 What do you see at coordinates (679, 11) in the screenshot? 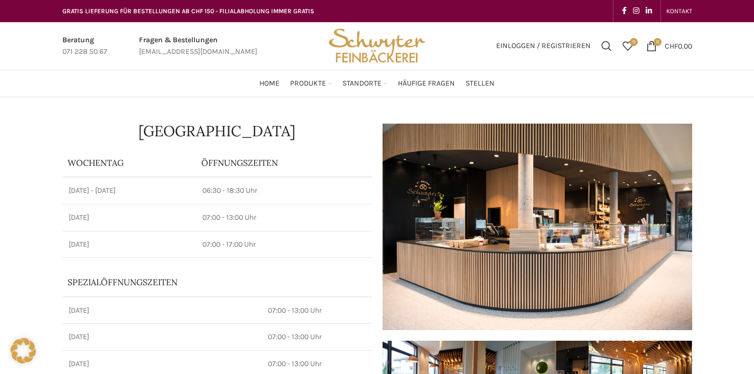
I see `span: KONTAKT` at bounding box center [679, 11].